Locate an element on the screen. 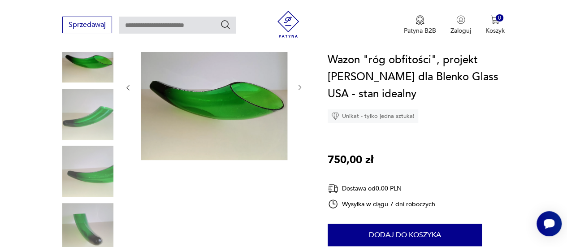 The image size is (567, 247). div: 0 is located at coordinates (500, 18).